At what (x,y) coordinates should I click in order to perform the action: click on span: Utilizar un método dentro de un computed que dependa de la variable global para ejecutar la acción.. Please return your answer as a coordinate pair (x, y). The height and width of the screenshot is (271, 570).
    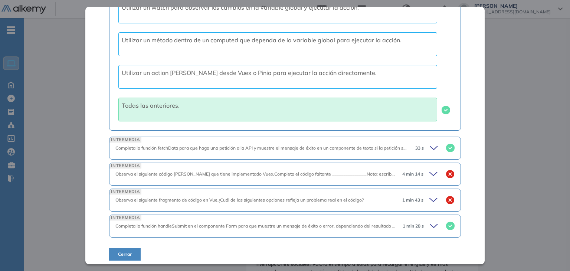
    Looking at the image, I should click on (261, 40).